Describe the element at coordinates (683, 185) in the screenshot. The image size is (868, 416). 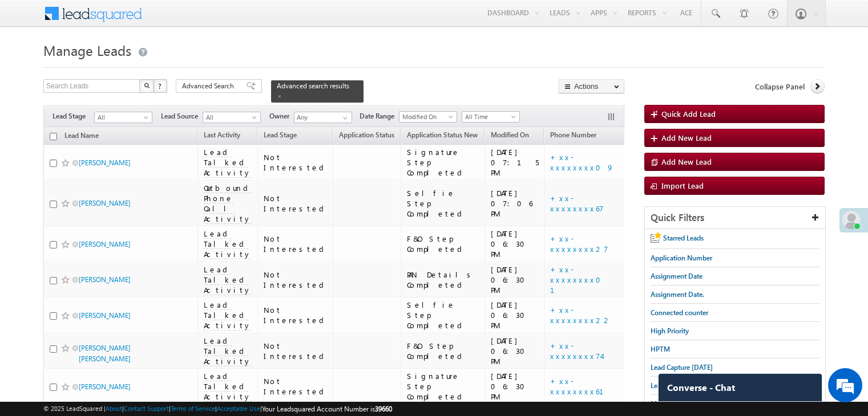
I see `span: Import Lead` at that location.